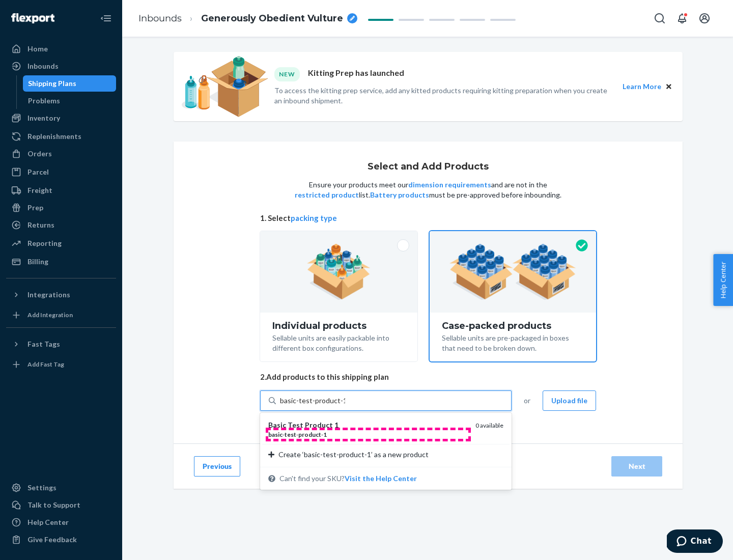 This screenshot has width=733, height=560. I want to click on button: Give Feedback, so click(61, 539).